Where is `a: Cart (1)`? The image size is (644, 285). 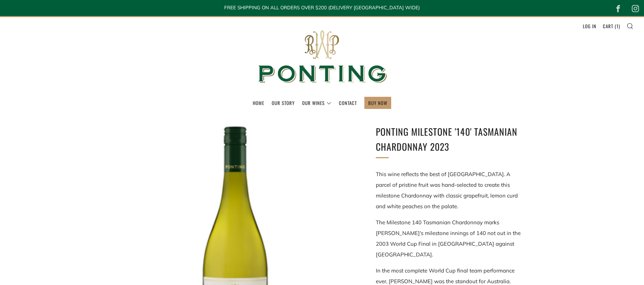
a: Cart (1) is located at coordinates (611, 26).